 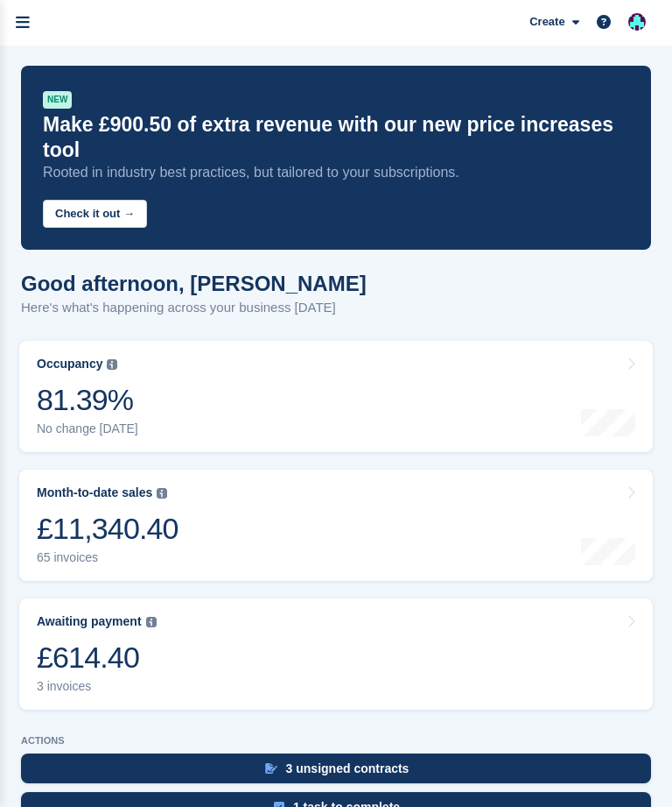 What do you see at coordinates (95, 492) in the screenshot?
I see `div: Month-to-date sales` at bounding box center [95, 492].